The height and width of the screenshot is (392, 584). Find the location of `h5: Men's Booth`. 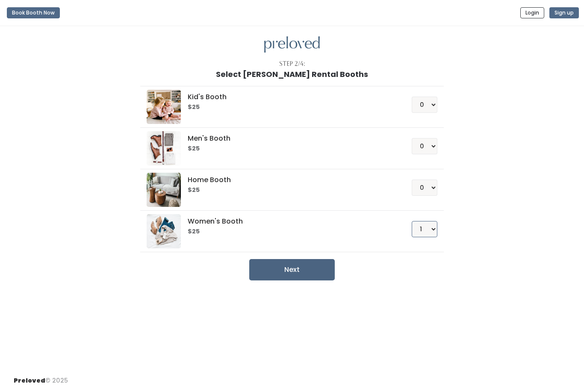

h5: Men's Booth is located at coordinates (289, 139).